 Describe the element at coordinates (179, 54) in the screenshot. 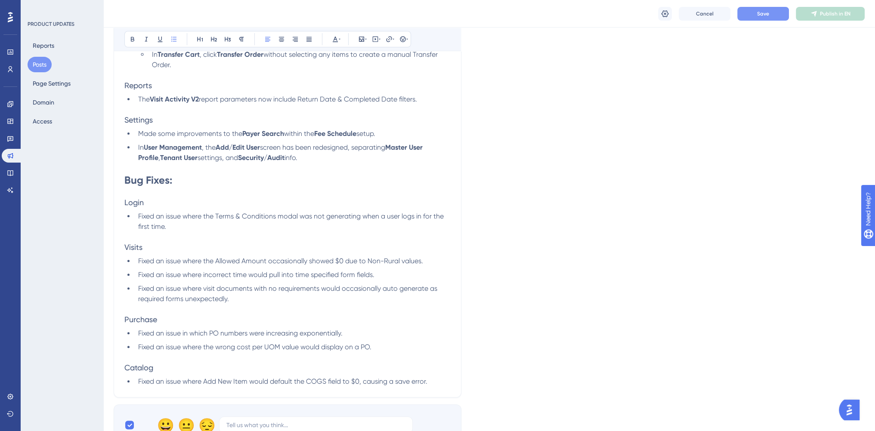

I see `strong: Transfer Cart` at that location.